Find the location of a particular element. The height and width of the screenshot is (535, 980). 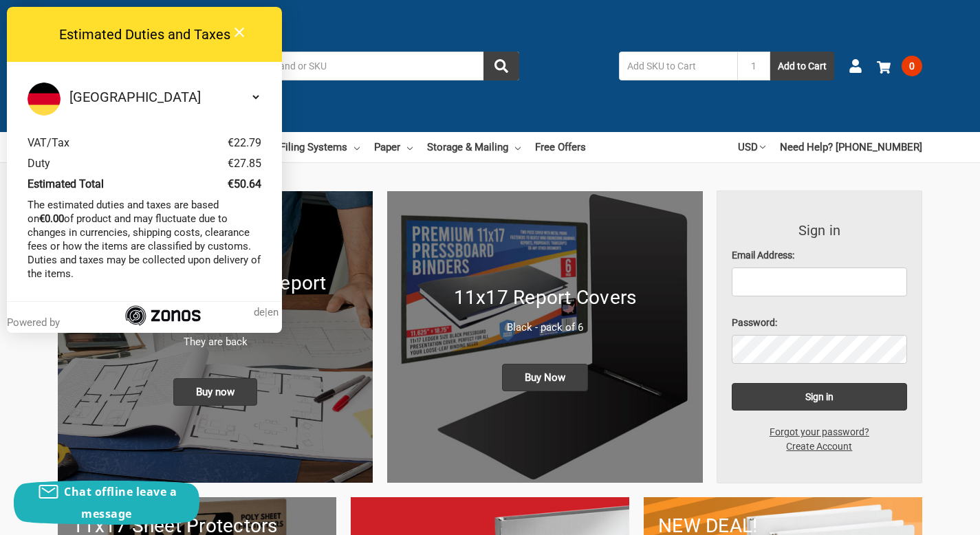

div: Duty is located at coordinates (86, 164).